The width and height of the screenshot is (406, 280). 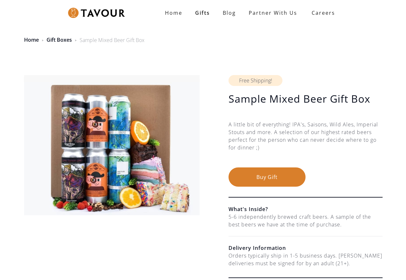 I want to click on h6: What's Inside?, so click(x=305, y=209).